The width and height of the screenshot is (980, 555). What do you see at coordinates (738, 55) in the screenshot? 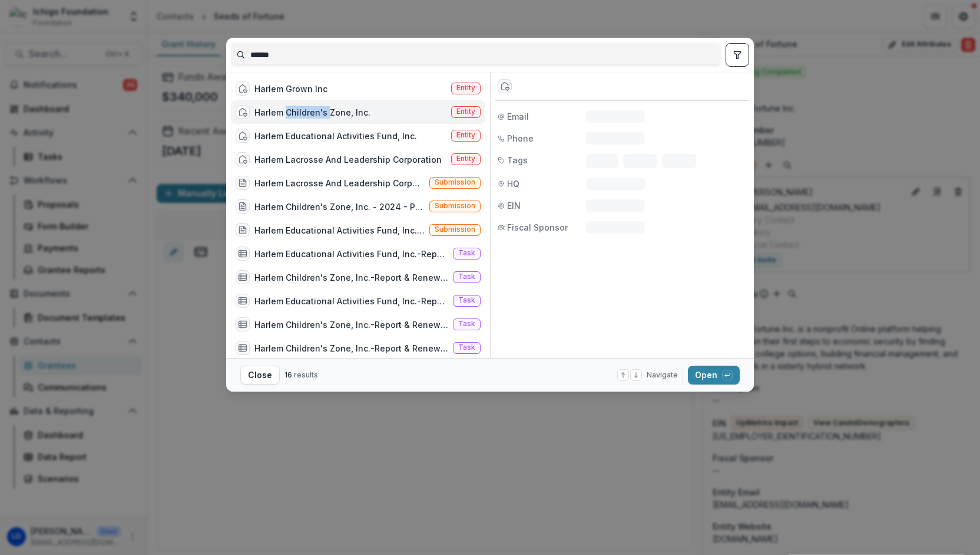
I see `button: toggle filters` at bounding box center [738, 55].